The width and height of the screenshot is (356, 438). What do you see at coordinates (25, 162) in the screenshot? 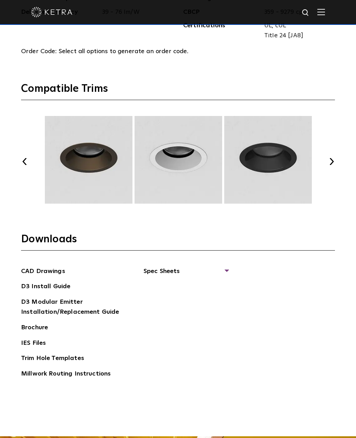
I see `button: Previous` at bounding box center [25, 162].